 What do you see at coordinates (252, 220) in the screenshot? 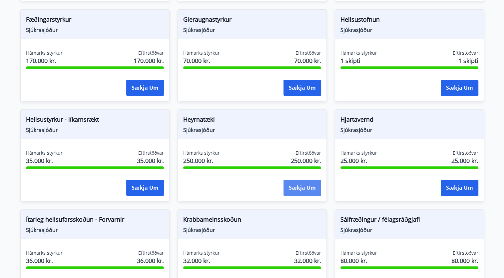
I see `span: Krabbameinsskoðun` at bounding box center [252, 220].